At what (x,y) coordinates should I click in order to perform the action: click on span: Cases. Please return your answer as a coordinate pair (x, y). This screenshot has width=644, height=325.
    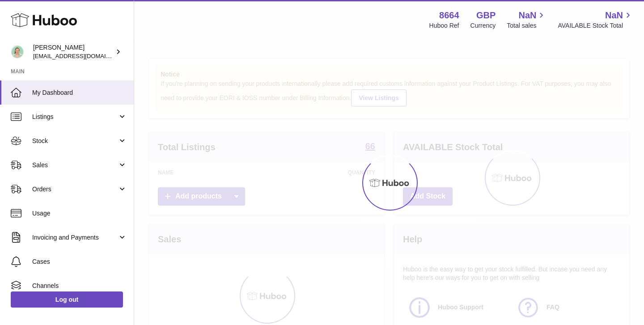
    Looking at the image, I should click on (80, 261).